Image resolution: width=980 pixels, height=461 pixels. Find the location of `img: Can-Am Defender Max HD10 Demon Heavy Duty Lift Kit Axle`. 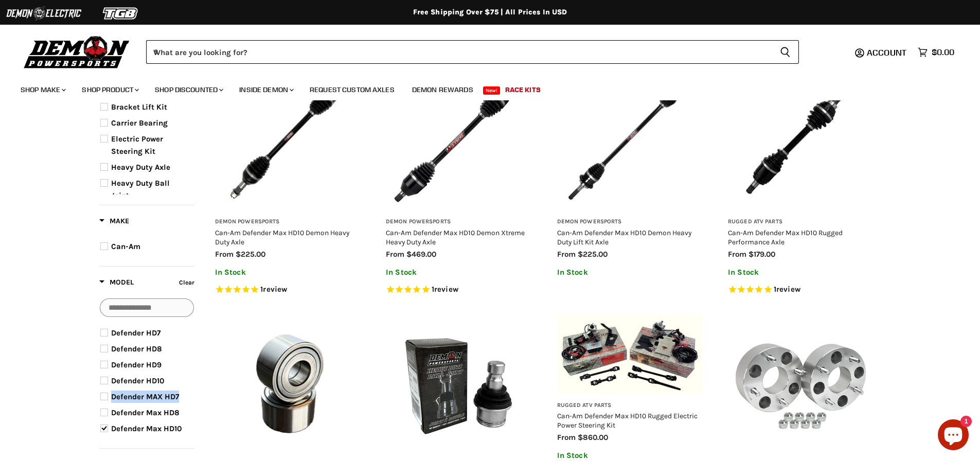

img: Can-Am Defender Max HD10 Demon Heavy Duty Lift Kit Axle is located at coordinates (630, 138).